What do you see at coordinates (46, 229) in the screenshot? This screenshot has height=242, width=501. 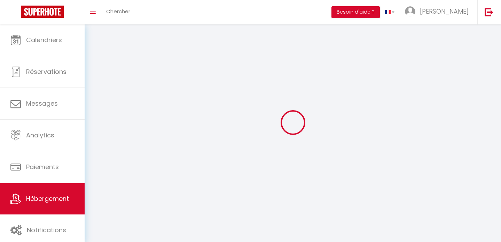 I see `span: Notifications` at bounding box center [46, 229].